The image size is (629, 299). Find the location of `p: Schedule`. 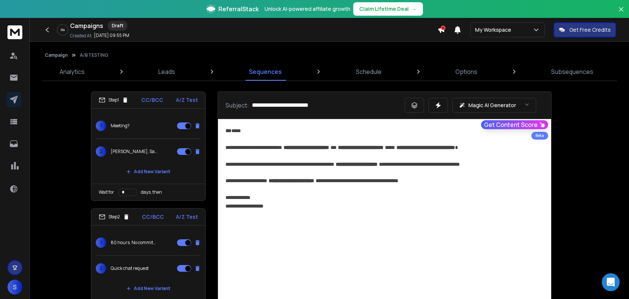

p: Schedule is located at coordinates (369, 72).